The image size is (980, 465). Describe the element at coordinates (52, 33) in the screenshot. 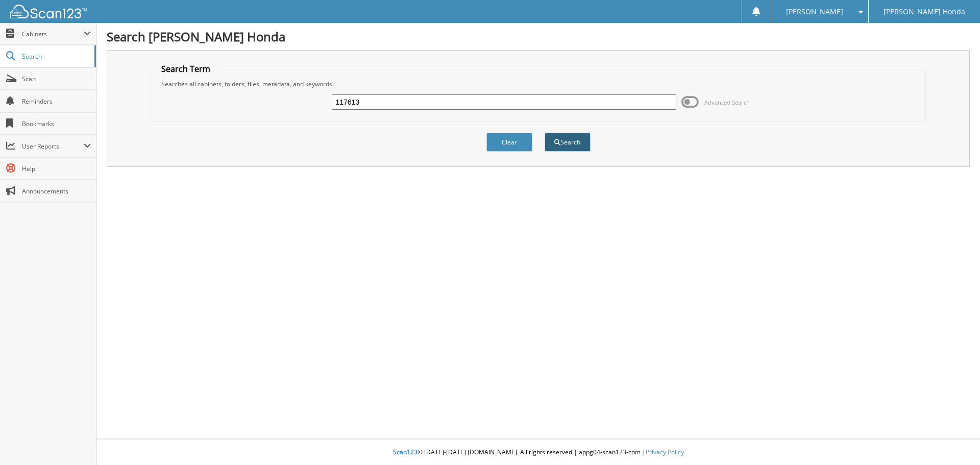

I see `span: Cabinets` at that location.